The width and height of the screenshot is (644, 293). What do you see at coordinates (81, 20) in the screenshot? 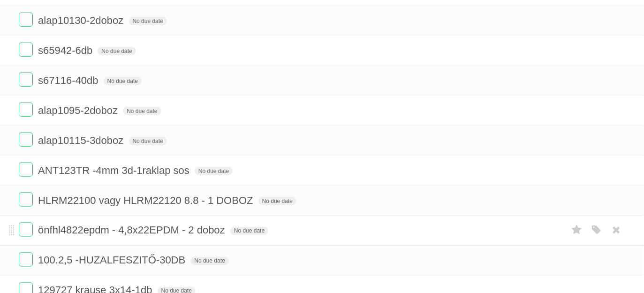
I see `span: alap10130-2doboz` at bounding box center [81, 20].